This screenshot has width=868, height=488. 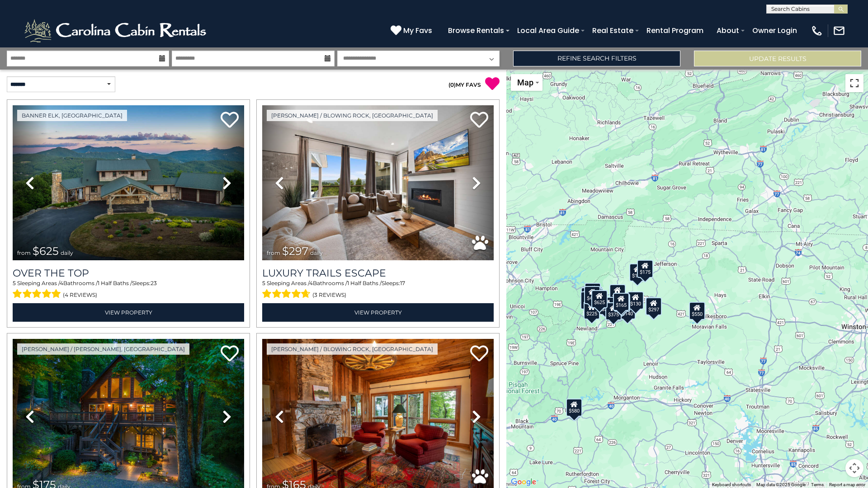 I want to click on div: $550, so click(x=697, y=311).